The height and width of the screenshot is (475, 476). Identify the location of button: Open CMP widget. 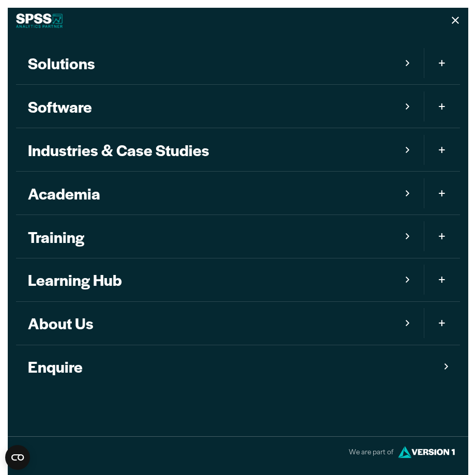
(17, 457).